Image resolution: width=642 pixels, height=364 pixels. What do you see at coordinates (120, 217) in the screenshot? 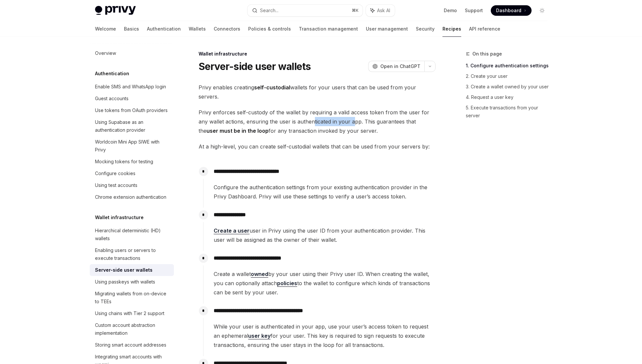
I see `h5: Wallet infrastructure` at bounding box center [120, 217].